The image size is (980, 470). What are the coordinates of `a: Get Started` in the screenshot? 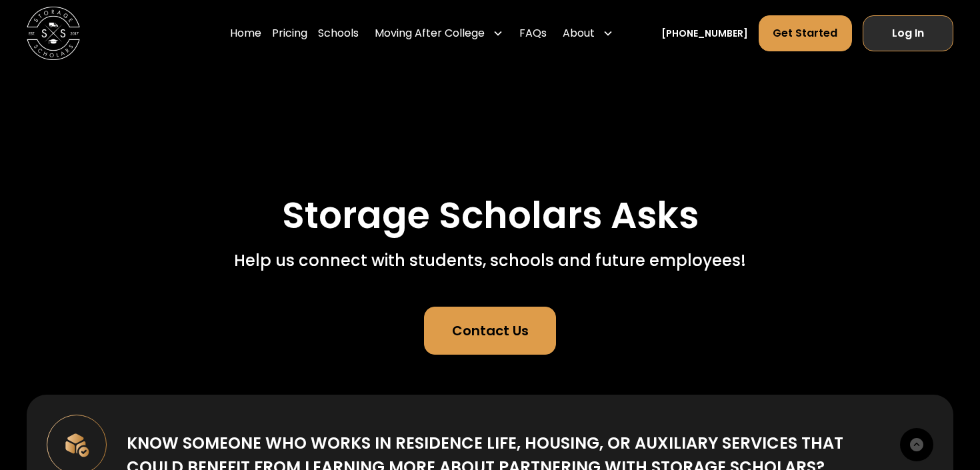 It's located at (804, 33).